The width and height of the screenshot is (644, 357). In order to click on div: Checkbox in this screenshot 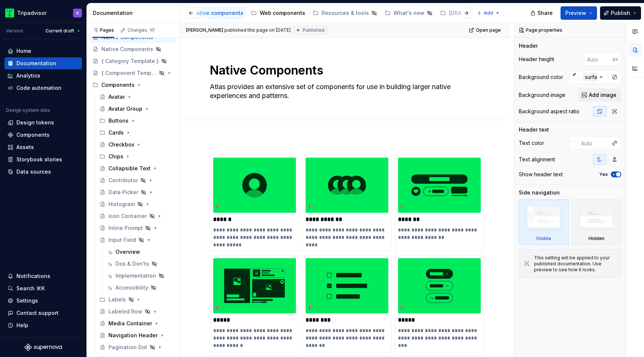, I will do `click(121, 145)`.